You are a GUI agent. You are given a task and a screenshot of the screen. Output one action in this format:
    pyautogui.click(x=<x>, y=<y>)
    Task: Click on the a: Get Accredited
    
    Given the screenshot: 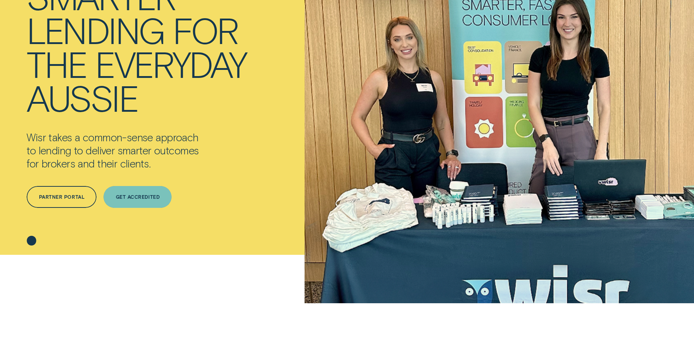 What is the action you would take?
    pyautogui.click(x=137, y=197)
    